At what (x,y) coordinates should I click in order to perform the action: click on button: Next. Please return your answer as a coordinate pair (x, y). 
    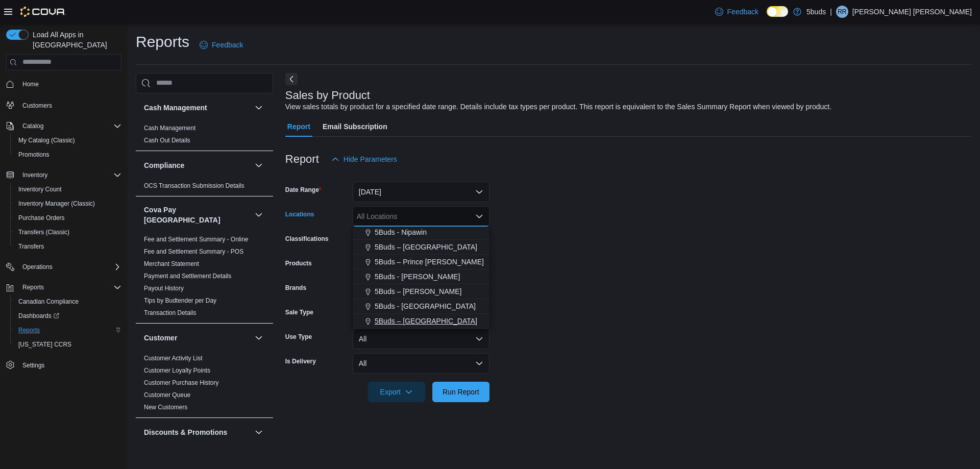
    Looking at the image, I should click on (292, 79).